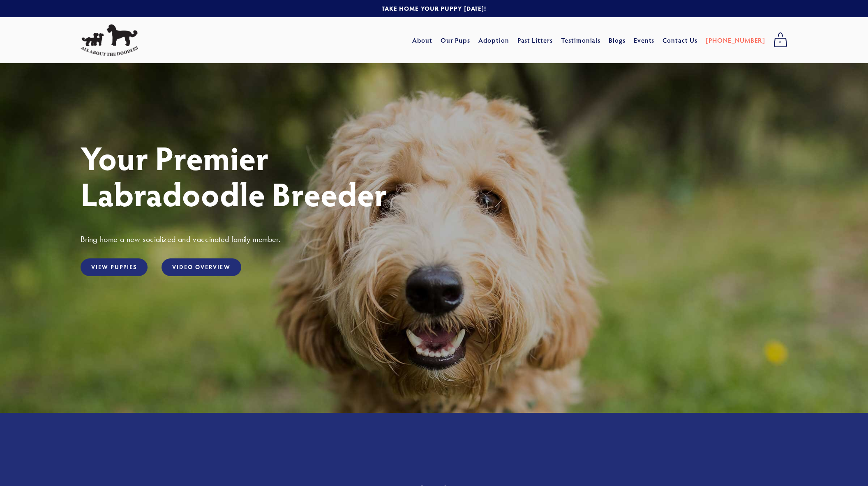 This screenshot has width=868, height=486. Describe the element at coordinates (434, 175) in the screenshot. I see `h1: Your Premier Labradoodle Breeder` at that location.